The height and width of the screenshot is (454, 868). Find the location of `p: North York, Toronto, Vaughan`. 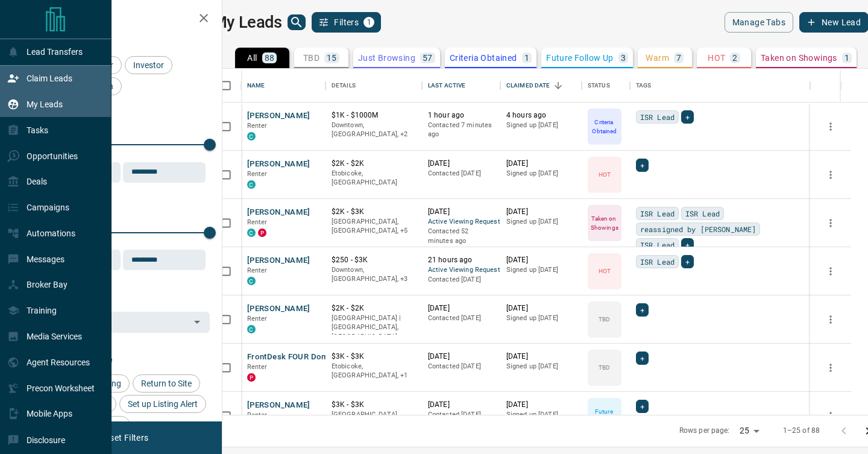

p: North York, Toronto, Vaughan is located at coordinates (373, 274).